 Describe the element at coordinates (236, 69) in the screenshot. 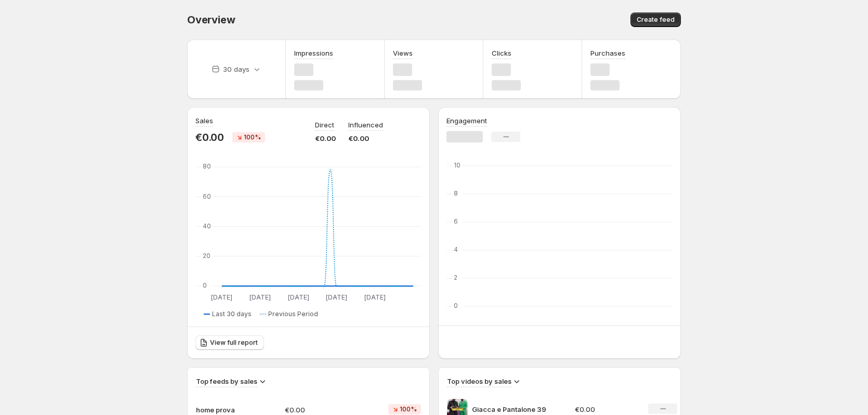

I see `p: 30 days` at that location.